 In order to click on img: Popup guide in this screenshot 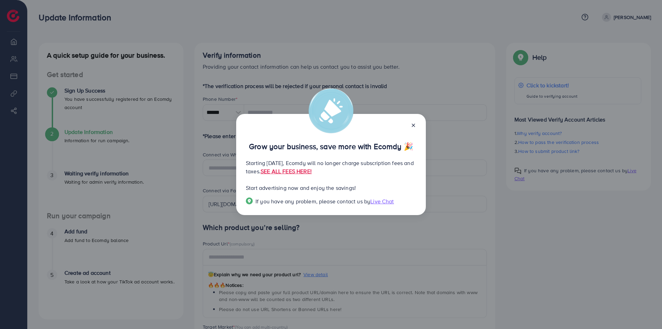, I will do `click(249, 201)`.